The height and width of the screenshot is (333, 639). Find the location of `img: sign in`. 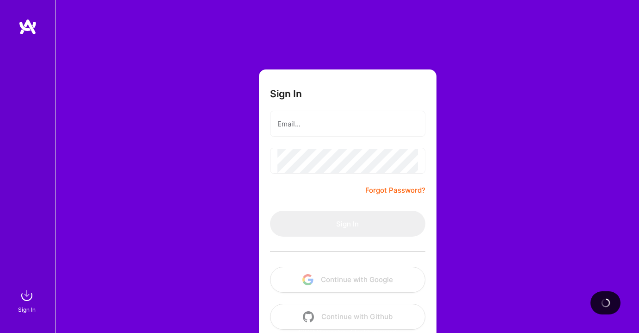

img: sign in is located at coordinates (27, 295).